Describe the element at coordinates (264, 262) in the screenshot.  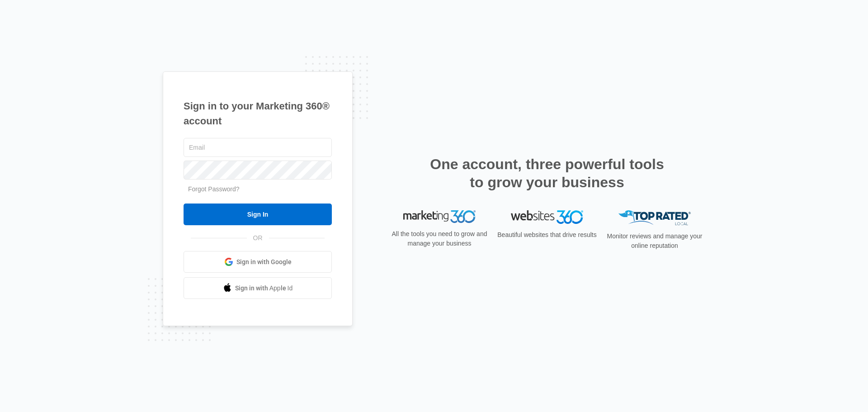
I see `span: Sign in with Google` at that location.